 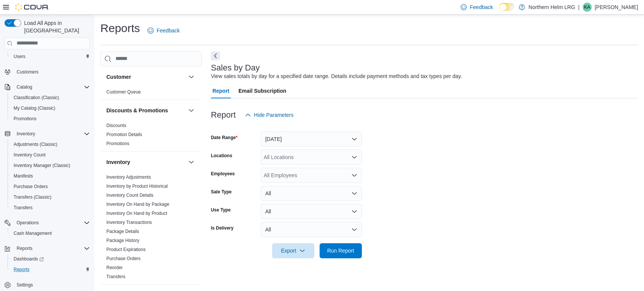 What do you see at coordinates (123, 232) in the screenshot?
I see `a: Package Details` at bounding box center [123, 232].